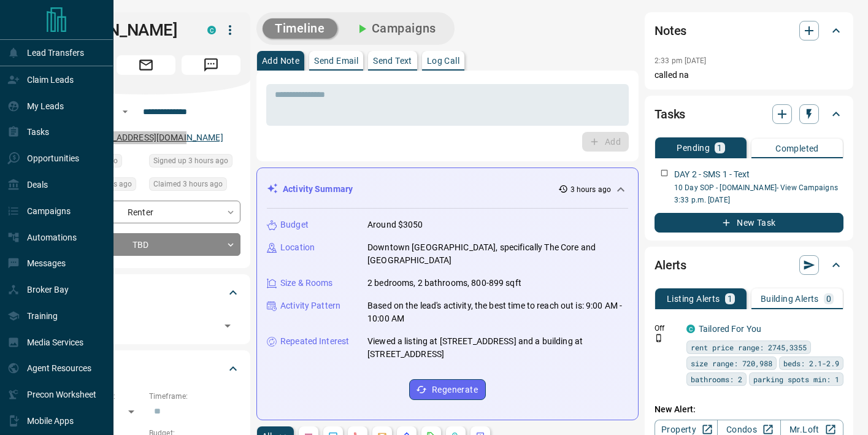 Image resolution: width=868 pixels, height=435 pixels. Describe the element at coordinates (829, 299) in the screenshot. I see `p: 0` at that location.